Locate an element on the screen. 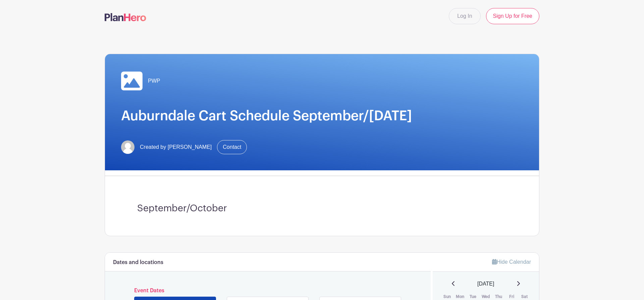 Image resolution: width=644 pixels, height=300 pixels. th: Thu is located at coordinates (499, 297).